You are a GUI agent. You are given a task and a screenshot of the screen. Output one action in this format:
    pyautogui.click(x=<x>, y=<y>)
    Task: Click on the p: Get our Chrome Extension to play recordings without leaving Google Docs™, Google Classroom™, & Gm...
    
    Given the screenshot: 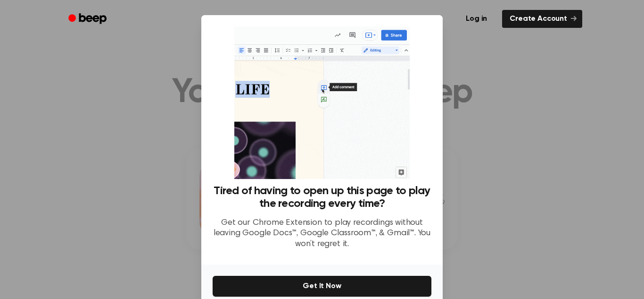 What is the action you would take?
    pyautogui.click(x=322, y=234)
    